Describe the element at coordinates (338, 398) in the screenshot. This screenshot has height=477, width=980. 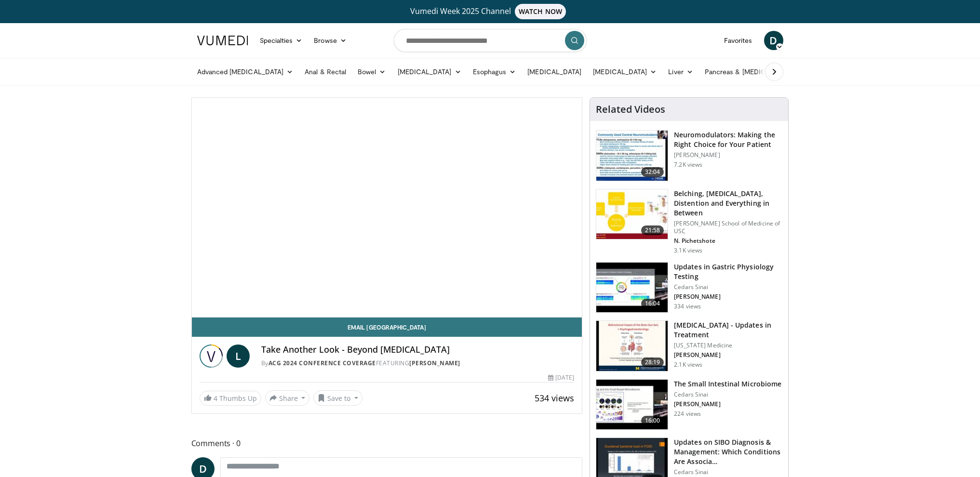
I see `button: Save to` at that location.